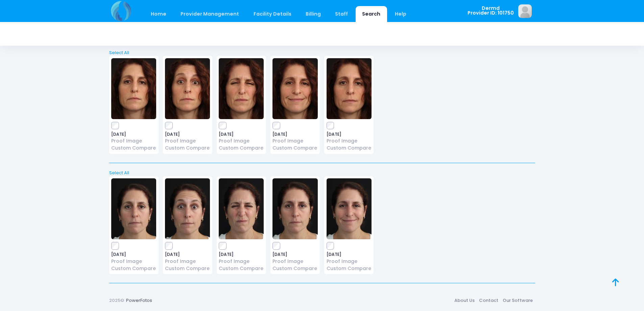 The height and width of the screenshot is (311, 644). Describe the element at coordinates (117, 300) in the screenshot. I see `span: 2025©` at that location.